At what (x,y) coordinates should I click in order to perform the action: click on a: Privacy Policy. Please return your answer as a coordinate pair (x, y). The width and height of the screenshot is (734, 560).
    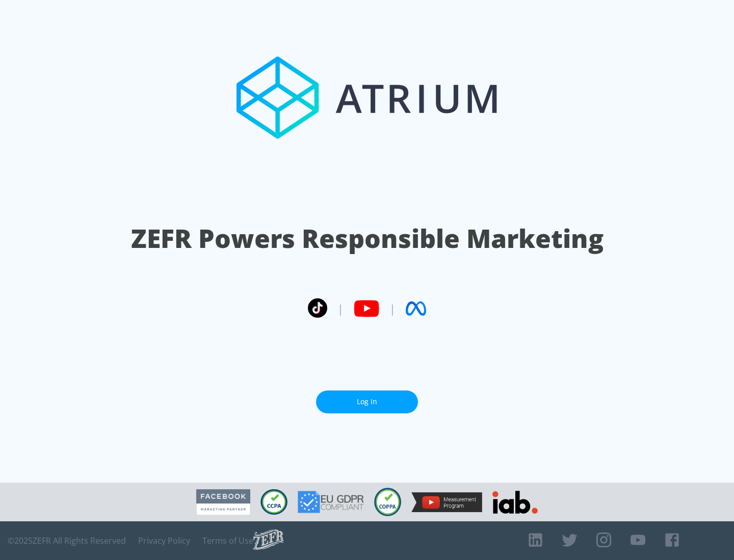
    Looking at the image, I should click on (164, 541).